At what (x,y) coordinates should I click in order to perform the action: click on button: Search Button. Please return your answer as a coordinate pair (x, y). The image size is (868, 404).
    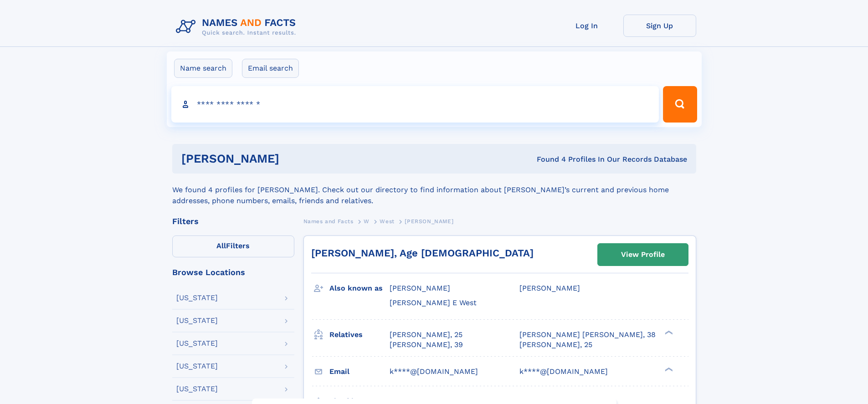
    Looking at the image, I should click on (680, 104).